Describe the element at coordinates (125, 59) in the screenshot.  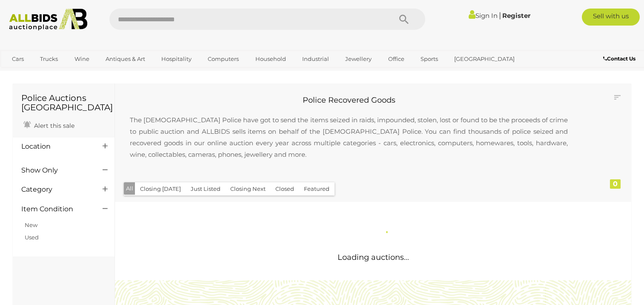
I see `a: Antiques & Art` at that location.